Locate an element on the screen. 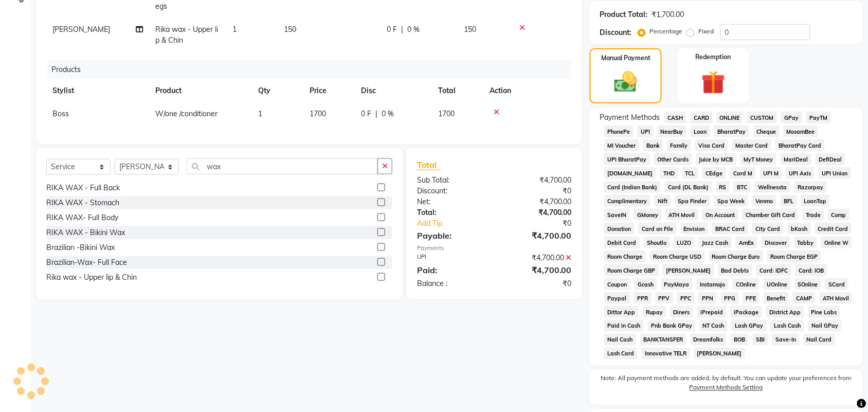 This screenshot has width=868, height=412. span: Bank is located at coordinates (653, 145).